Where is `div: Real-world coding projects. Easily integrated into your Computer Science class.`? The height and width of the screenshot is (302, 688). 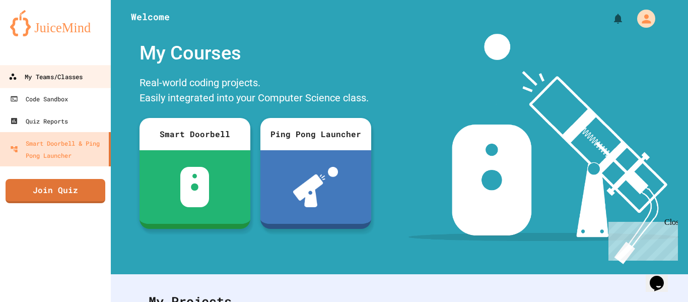
div: Real-world coding projects. Easily integrated into your Computer Science class. is located at coordinates (255, 91).